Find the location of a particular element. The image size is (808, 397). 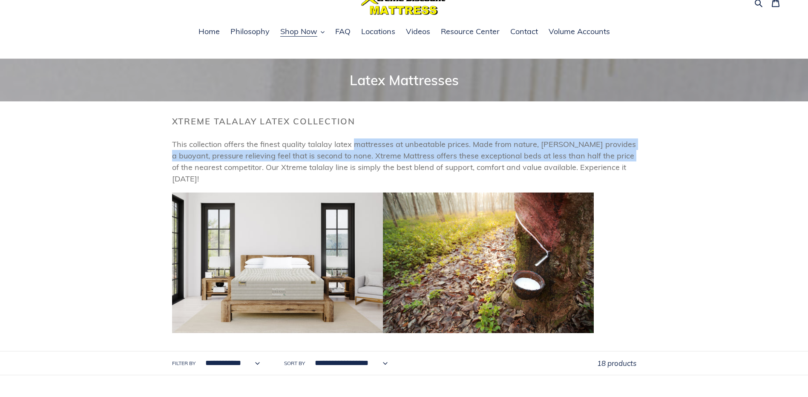

a: Contact is located at coordinates (524, 32).